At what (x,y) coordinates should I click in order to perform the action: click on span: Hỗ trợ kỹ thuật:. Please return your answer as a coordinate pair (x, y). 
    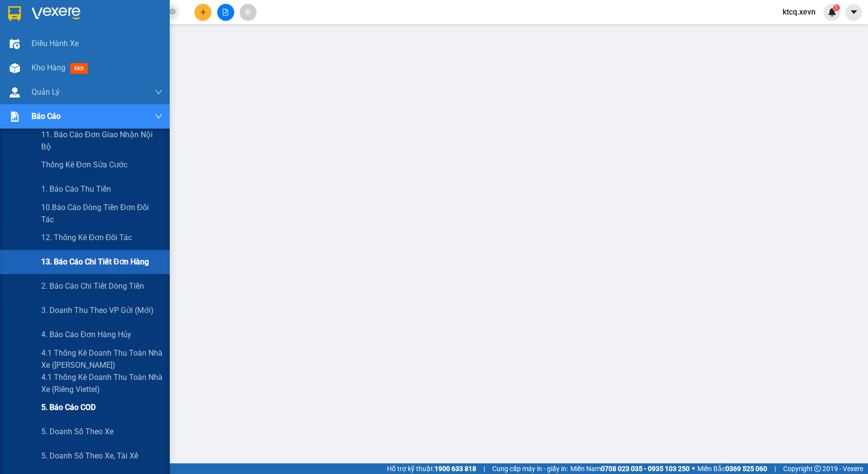
    Looking at the image, I should click on (432, 468).